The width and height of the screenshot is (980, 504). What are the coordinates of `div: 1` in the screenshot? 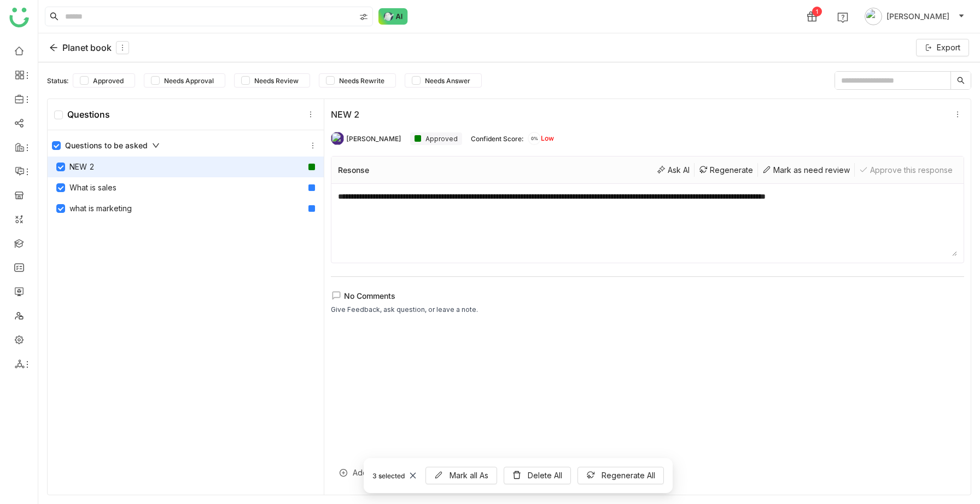 It's located at (817, 12).